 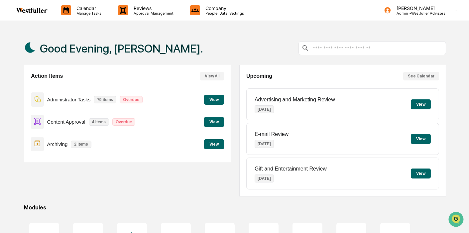 What do you see at coordinates (26, 76) in the screenshot?
I see `div: Past conversations` at bounding box center [26, 76].